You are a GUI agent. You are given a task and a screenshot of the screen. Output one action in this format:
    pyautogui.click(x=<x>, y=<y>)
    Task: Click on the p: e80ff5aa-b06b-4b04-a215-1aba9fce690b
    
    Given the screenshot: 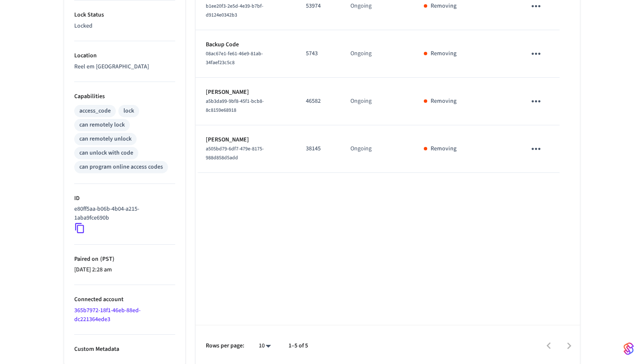 What is the action you would take?
    pyautogui.click(x=123, y=214)
    